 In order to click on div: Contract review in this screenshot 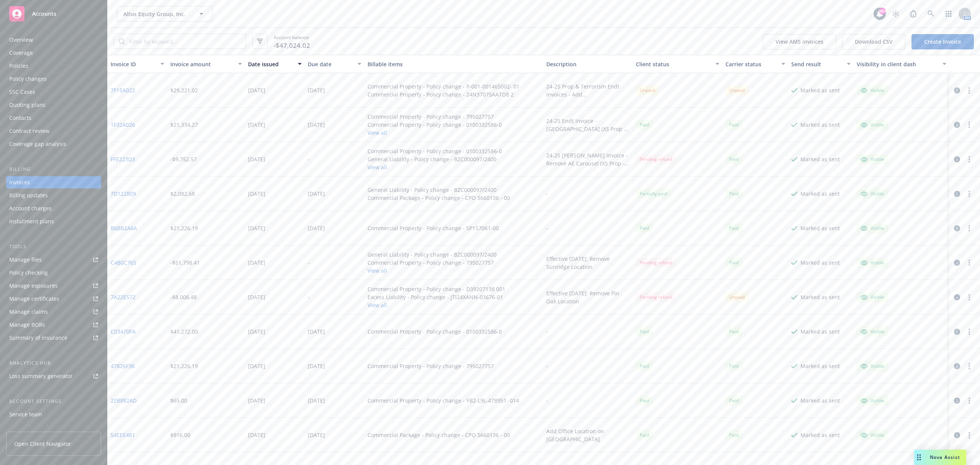, I will do `click(29, 131)`.